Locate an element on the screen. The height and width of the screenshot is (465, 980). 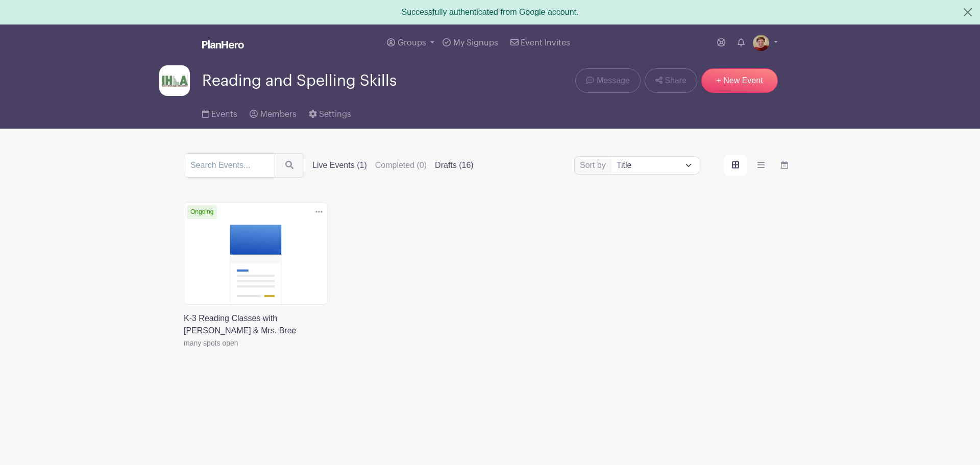
img: IMG-6488%20(1).jpg is located at coordinates (761, 43).